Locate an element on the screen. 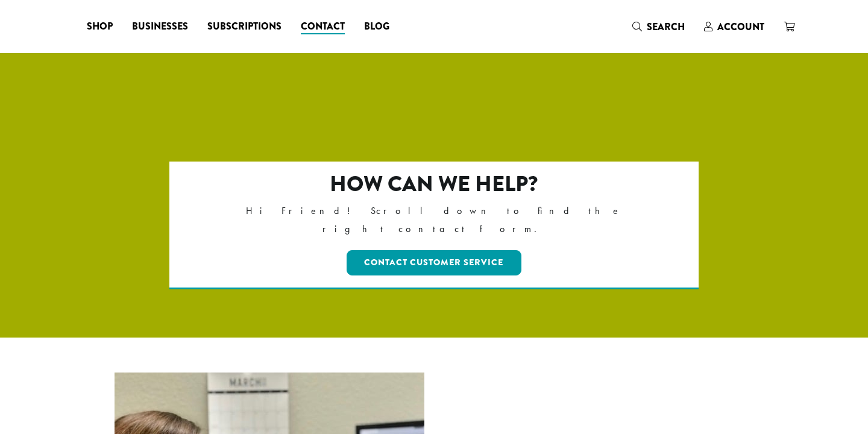 The width and height of the screenshot is (868, 434). span: Businesses is located at coordinates (160, 26).